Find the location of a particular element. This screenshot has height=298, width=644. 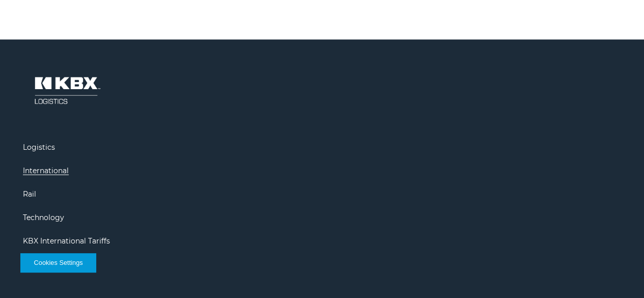

a: Rail is located at coordinates (30, 194).